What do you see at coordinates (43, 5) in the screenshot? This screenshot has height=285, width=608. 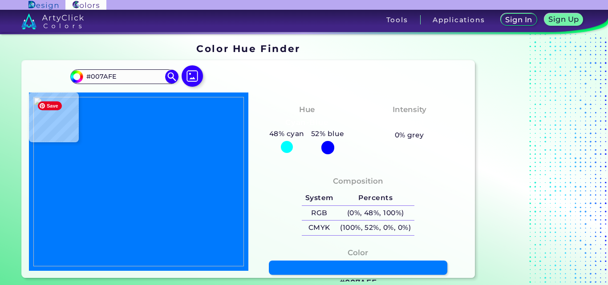 I see `img: ArtyClick Design logo` at bounding box center [43, 5].